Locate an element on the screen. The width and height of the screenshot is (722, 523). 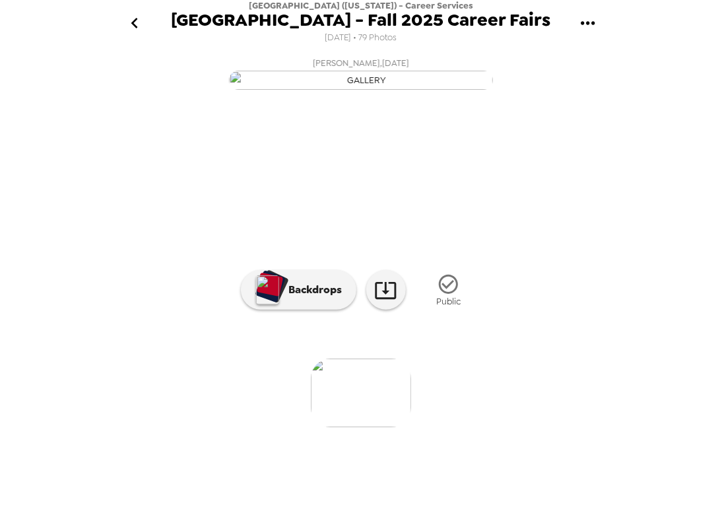
button: Public is located at coordinates (449, 290).